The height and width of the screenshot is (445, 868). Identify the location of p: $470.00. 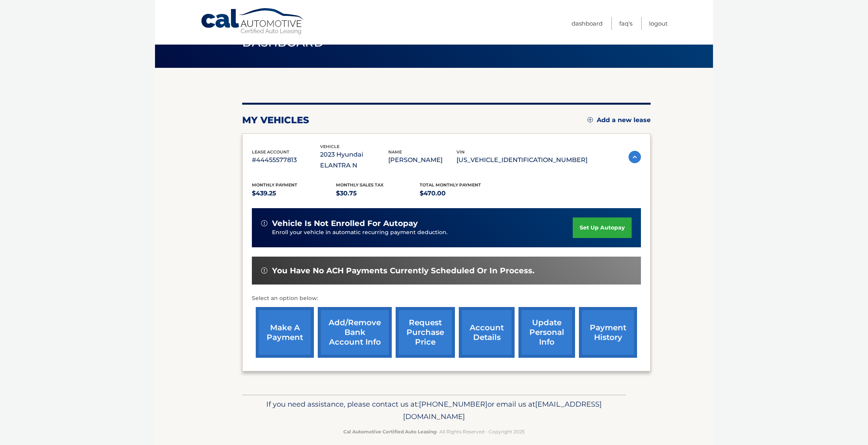
(462, 193).